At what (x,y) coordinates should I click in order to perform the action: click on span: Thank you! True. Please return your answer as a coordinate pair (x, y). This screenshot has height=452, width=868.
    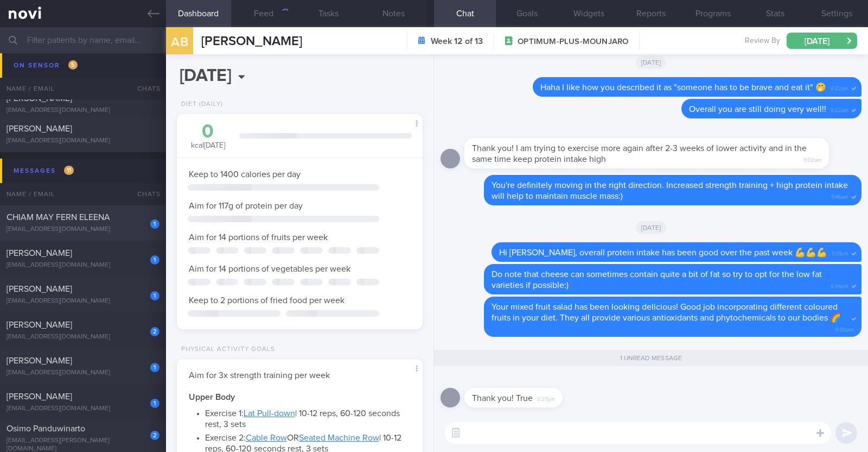
    Looking at the image, I should click on (502, 398).